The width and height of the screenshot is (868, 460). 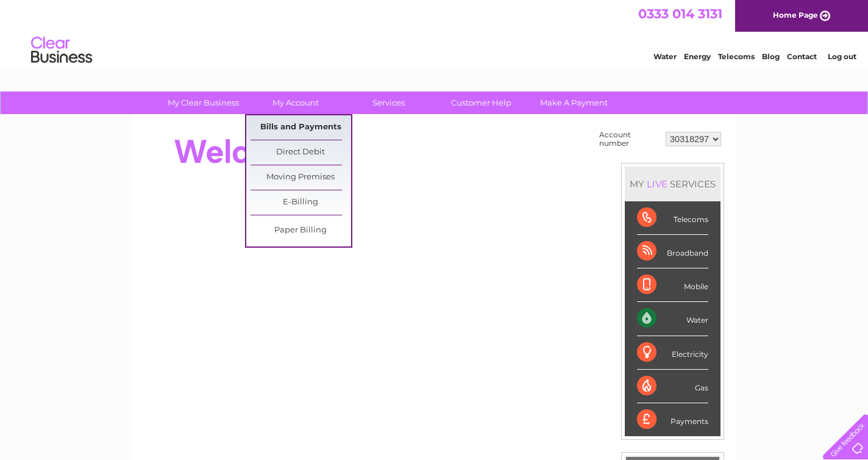 What do you see at coordinates (802, 56) in the screenshot?
I see `a: Contact` at bounding box center [802, 56].